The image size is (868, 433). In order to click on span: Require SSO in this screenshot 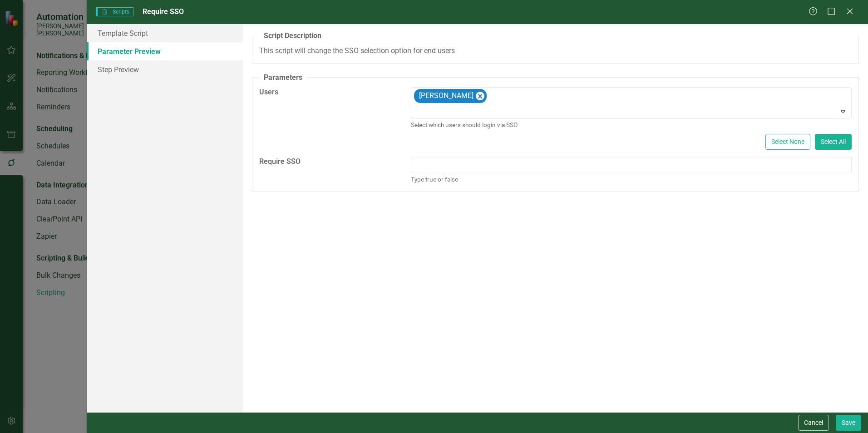, I will do `click(163, 12)`.